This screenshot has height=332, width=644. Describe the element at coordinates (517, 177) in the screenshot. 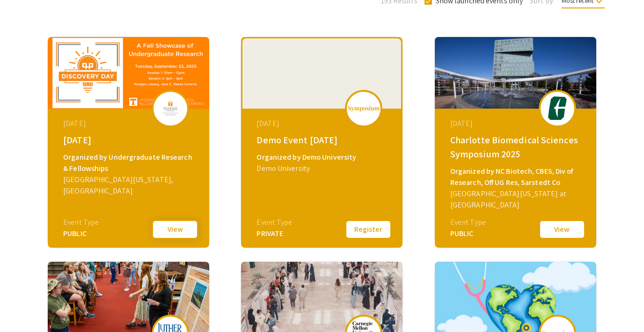

I see `div: Organized by NC Biotech, CBES, Div of Research, Off UG Res, Sarstedt Co` at that location.